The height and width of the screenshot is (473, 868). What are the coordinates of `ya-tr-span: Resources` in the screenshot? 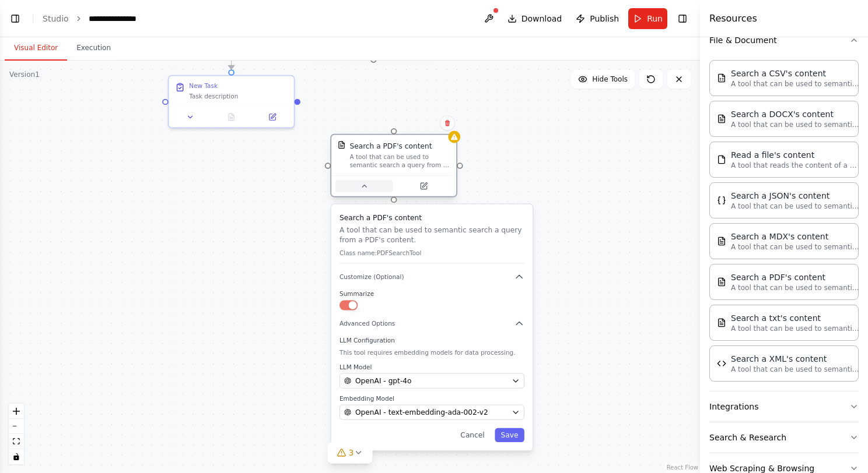 It's located at (734, 18).